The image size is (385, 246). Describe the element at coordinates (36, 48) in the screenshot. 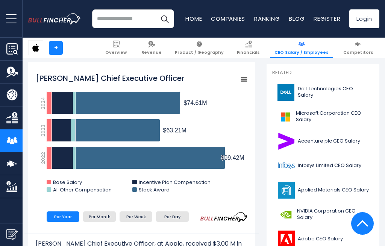

I see `img: AAPL logo` at that location.